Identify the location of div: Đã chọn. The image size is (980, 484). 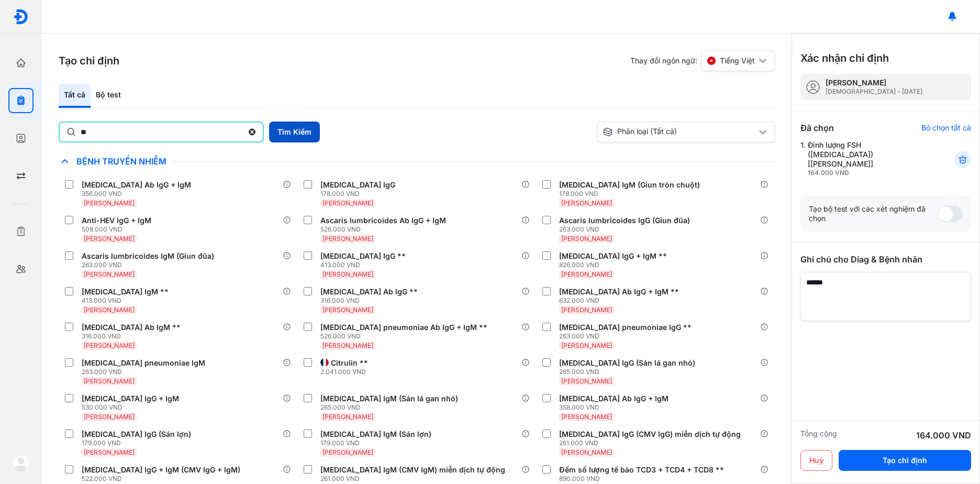
(817, 128).